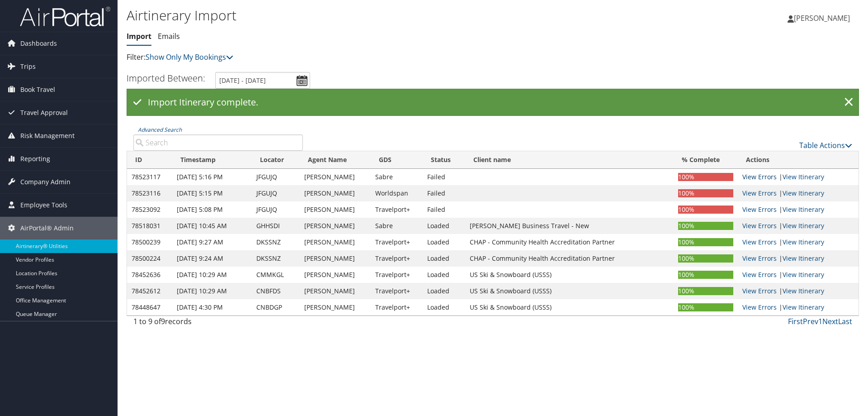 Image resolution: width=868 pixels, height=416 pixels. Describe the element at coordinates (493, 102) in the screenshot. I see `div: Import Itinerary complete.` at that location.